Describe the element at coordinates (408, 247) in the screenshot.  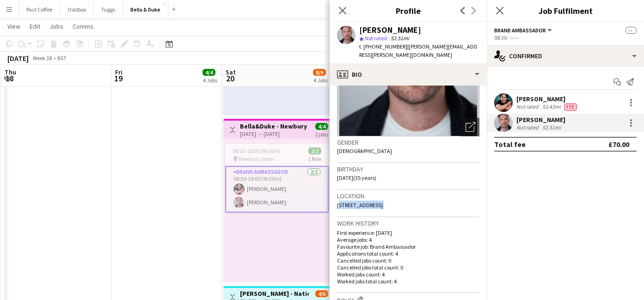
I see `p: Favourite job: Brand Ambassador` at that location.